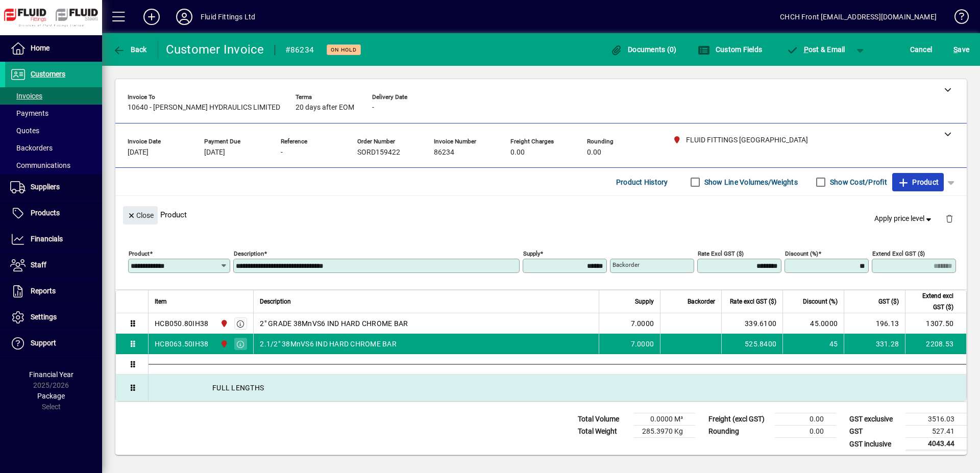  I want to click on span: ost & Email, so click(816, 50).